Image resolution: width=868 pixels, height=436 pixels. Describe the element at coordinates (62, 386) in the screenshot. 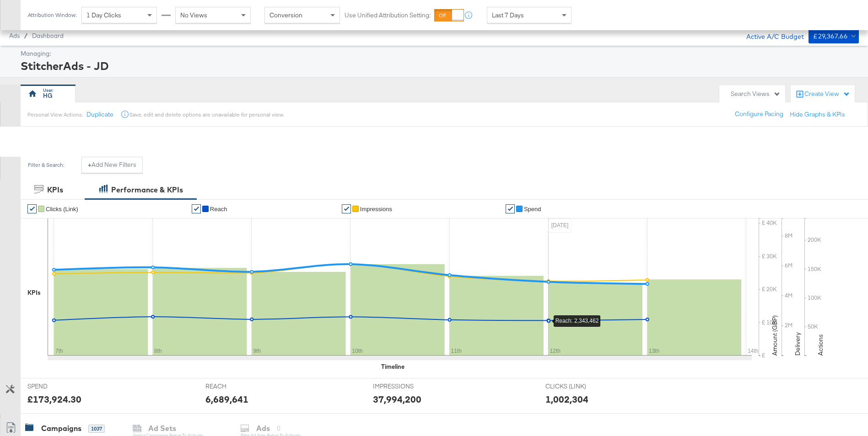

I see `span: SPEND` at that location.